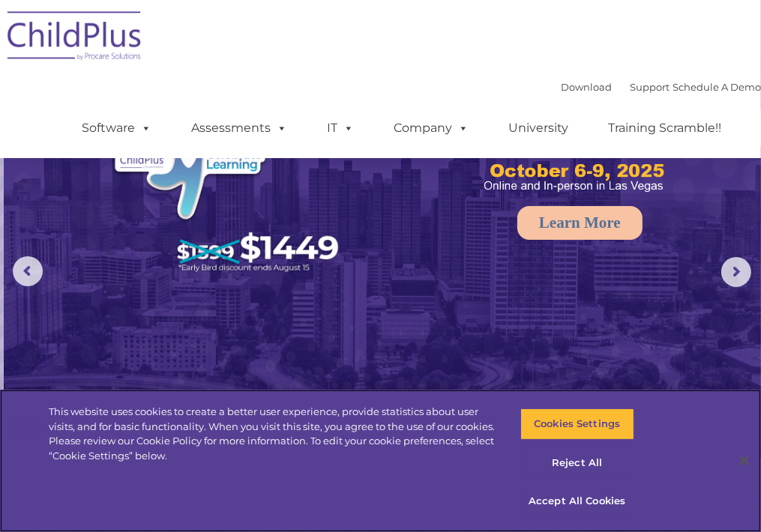  I want to click on a: University, so click(538, 128).